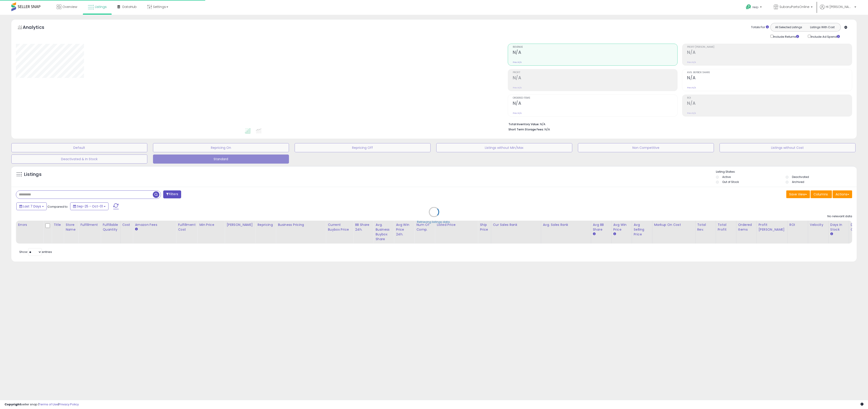 The image size is (868, 409). Describe the element at coordinates (434, 222) in the screenshot. I see `div: Retrieving listings data..` at that location.